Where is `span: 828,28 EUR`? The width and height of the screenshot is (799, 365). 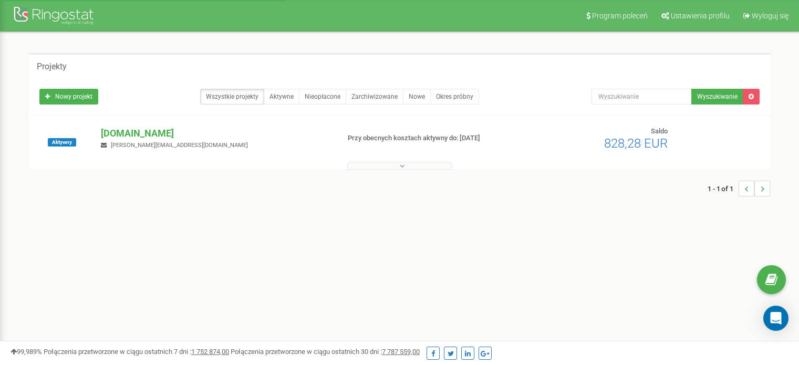
span: 828,28 EUR is located at coordinates (636, 143).